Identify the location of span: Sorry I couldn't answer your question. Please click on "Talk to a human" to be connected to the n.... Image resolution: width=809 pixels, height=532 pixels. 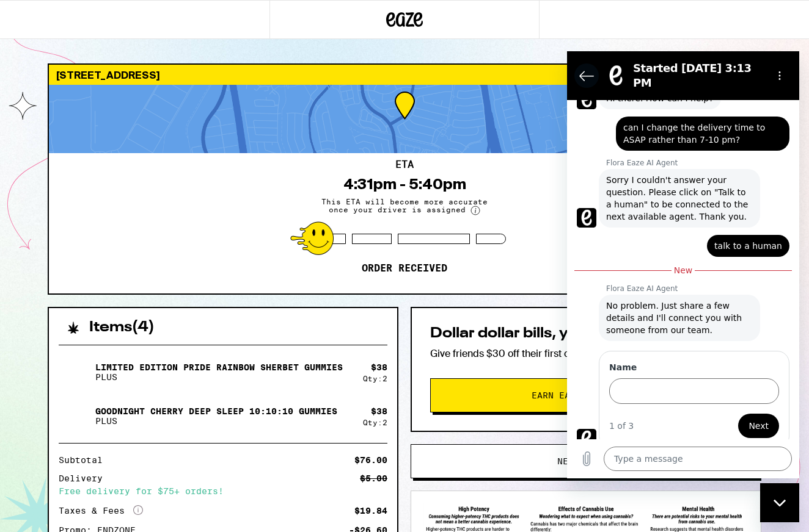
(113, 148).